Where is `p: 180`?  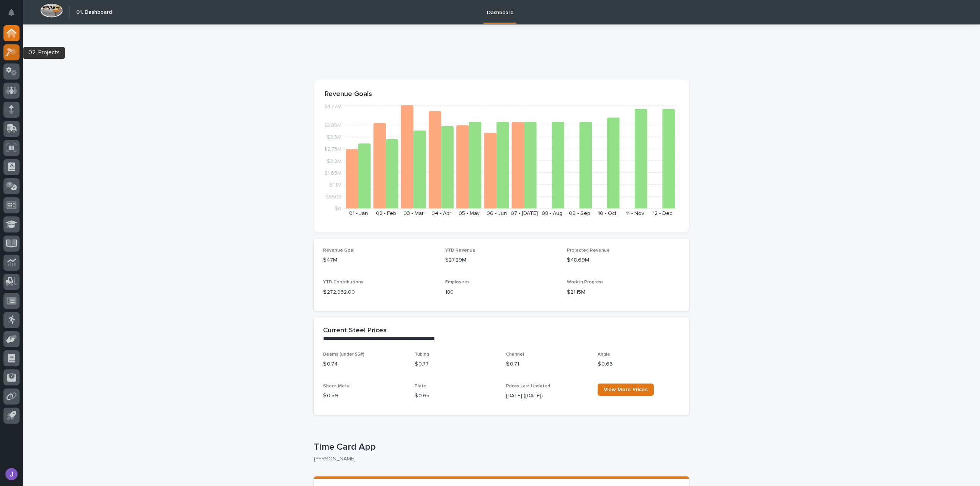 p: 180 is located at coordinates (501, 293).